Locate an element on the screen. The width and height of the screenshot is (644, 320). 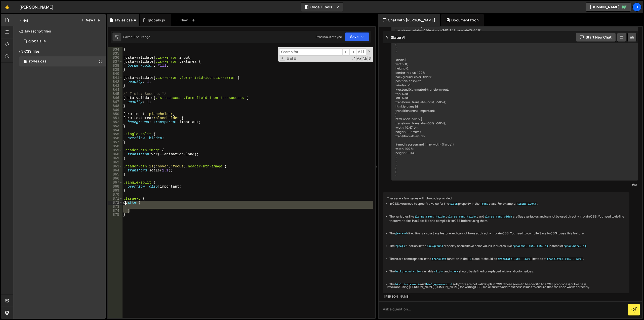
input: Search for is located at coordinates (310, 52).